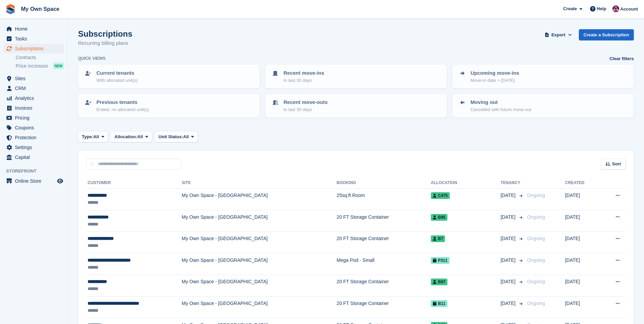 The height and width of the screenshot is (324, 644). I want to click on td: Mega Pod - Small, so click(384, 264).